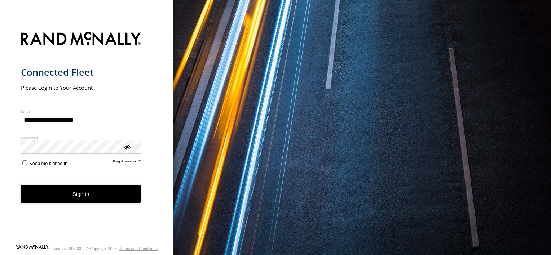 The height and width of the screenshot is (255, 551). What do you see at coordinates (81, 72) in the screenshot?
I see `h1: Connected Fleet` at bounding box center [81, 72].